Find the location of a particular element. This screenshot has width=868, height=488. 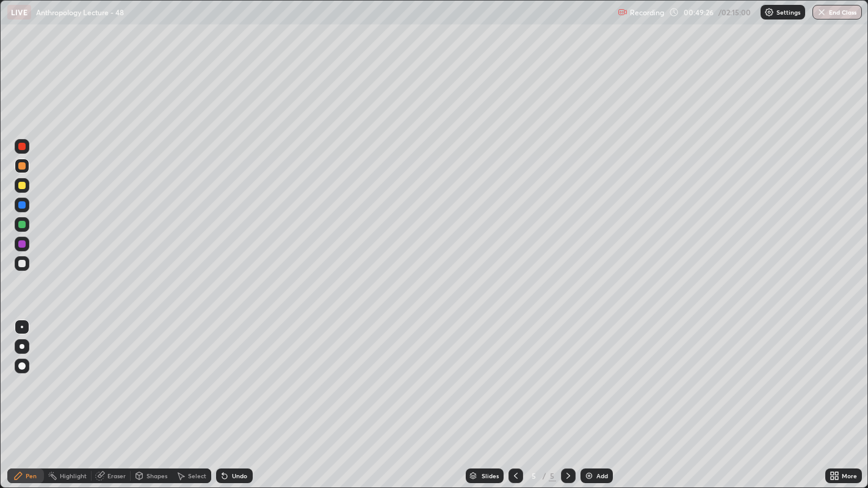

button: End Class is located at coordinates (837, 12).